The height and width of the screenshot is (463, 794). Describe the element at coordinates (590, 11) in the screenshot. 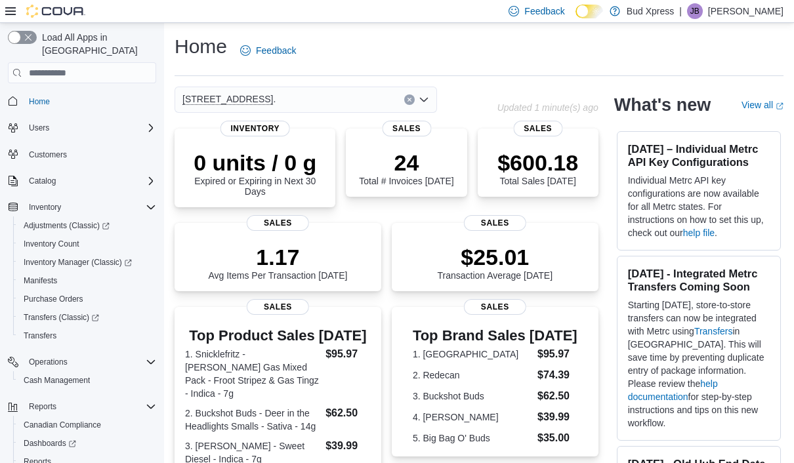

I see `input: Dark Mode` at that location.